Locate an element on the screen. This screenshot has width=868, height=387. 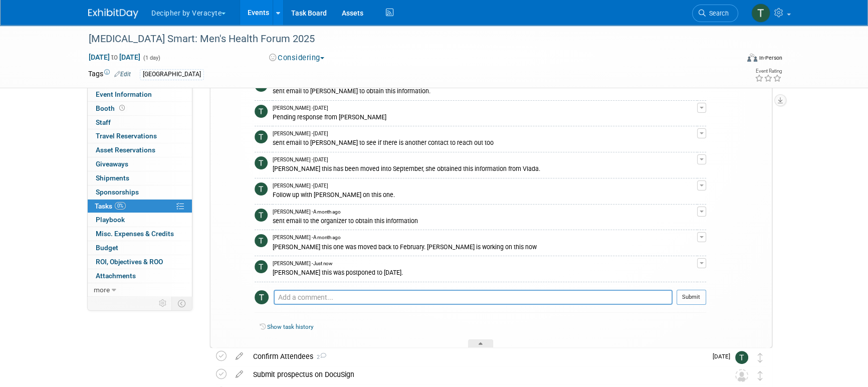
div: Event Rating is located at coordinates (769, 71).